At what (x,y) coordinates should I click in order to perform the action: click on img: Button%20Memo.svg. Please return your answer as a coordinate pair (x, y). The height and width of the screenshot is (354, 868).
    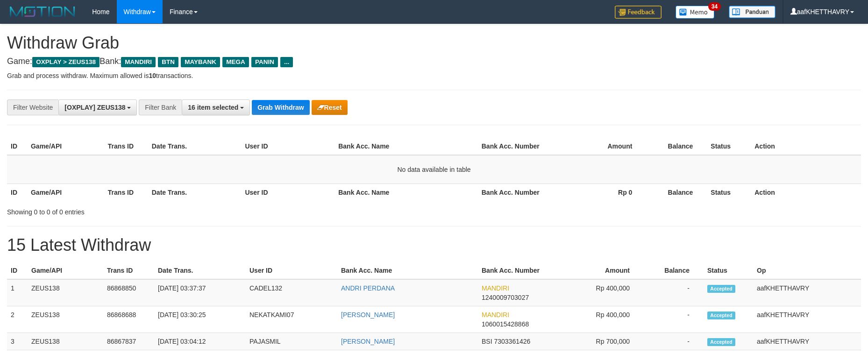
    Looking at the image, I should click on (695, 12).